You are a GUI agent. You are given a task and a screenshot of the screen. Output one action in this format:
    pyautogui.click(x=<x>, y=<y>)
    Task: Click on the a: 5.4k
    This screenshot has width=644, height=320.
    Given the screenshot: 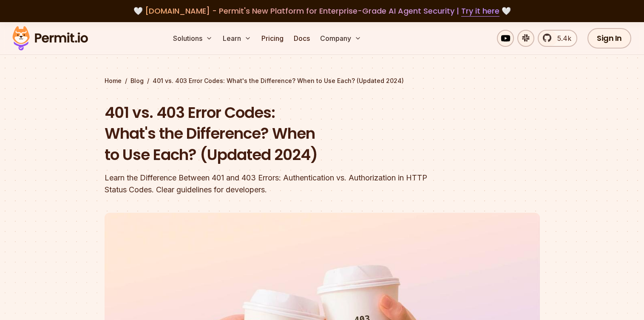 What is the action you would take?
    pyautogui.click(x=557, y=38)
    